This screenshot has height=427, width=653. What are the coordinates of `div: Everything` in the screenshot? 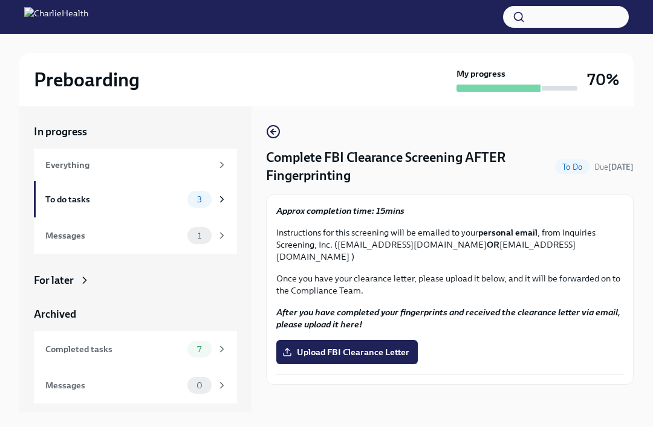 It's located at (128, 165).